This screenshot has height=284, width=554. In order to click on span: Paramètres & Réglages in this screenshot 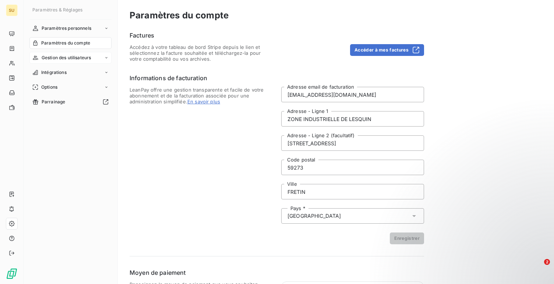, I will do `click(57, 10)`.